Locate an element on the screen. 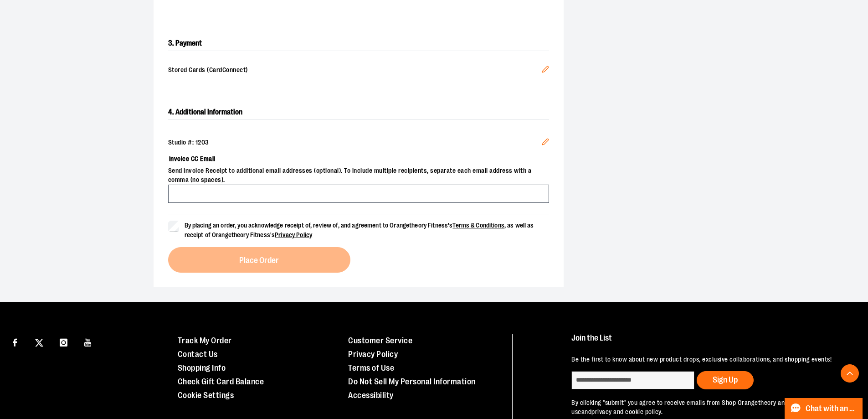 This screenshot has width=868, height=419. button: Chat with an Expert is located at coordinates (824, 408).